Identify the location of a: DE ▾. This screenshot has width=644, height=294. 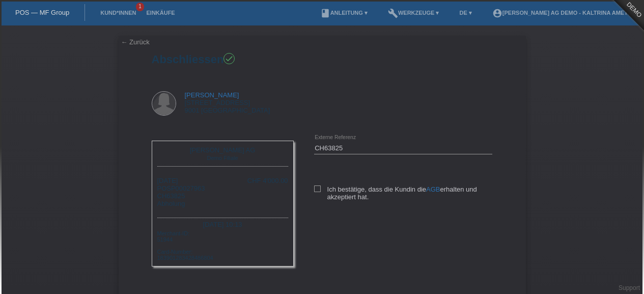
(466, 13).